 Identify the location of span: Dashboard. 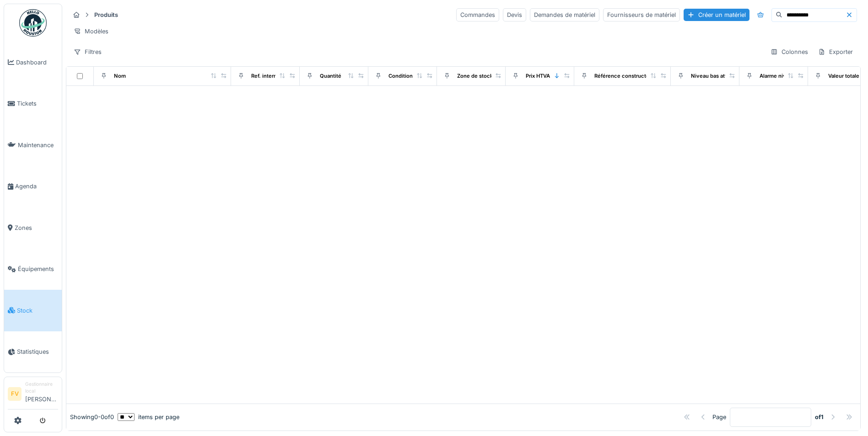
(37, 62).